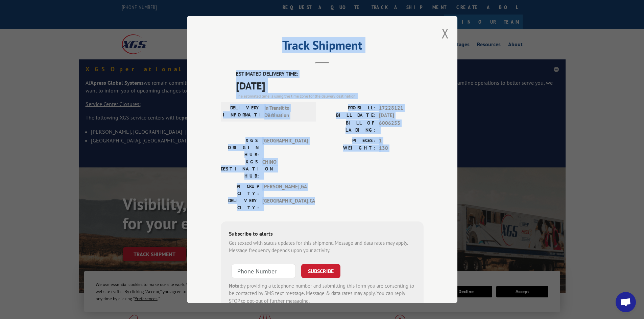 The height and width of the screenshot is (319, 644). I want to click on label: DELIVERY INFORMATION:, so click(242, 112).